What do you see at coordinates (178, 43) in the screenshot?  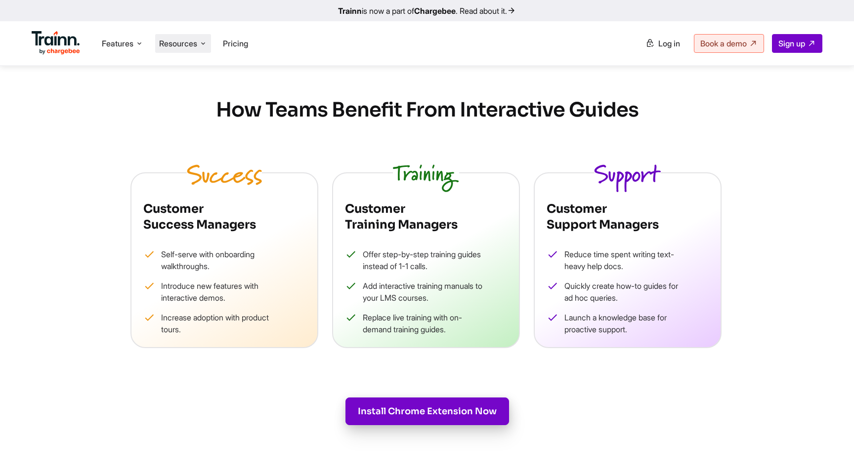 I see `span: Resources` at bounding box center [178, 43].